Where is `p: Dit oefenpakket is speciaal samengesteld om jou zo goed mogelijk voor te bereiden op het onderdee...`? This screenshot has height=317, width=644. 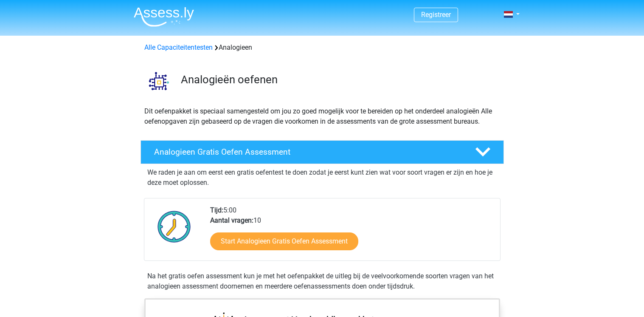
p: Dit oefenpakket is speciaal samengesteld om jou zo goed mogelijk voor te bereiden op het onderdee... is located at coordinates (322, 116).